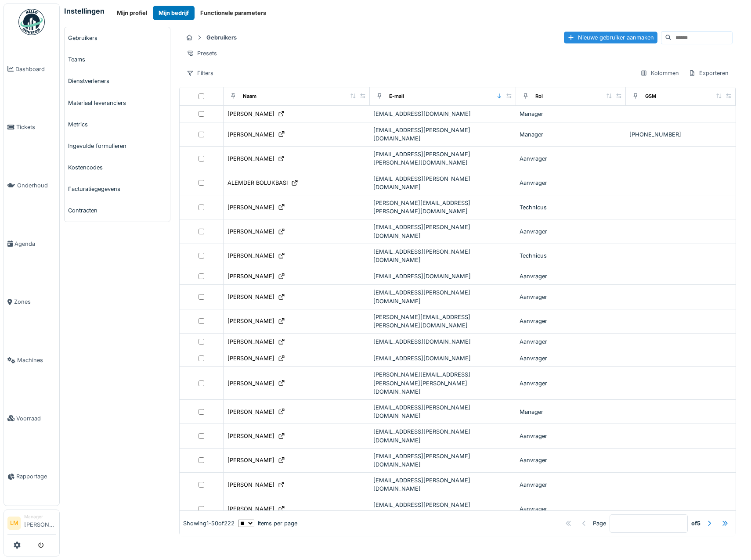 This screenshot has width=751, height=560. Describe the element at coordinates (249, 96) in the screenshot. I see `div: Naam` at that location.